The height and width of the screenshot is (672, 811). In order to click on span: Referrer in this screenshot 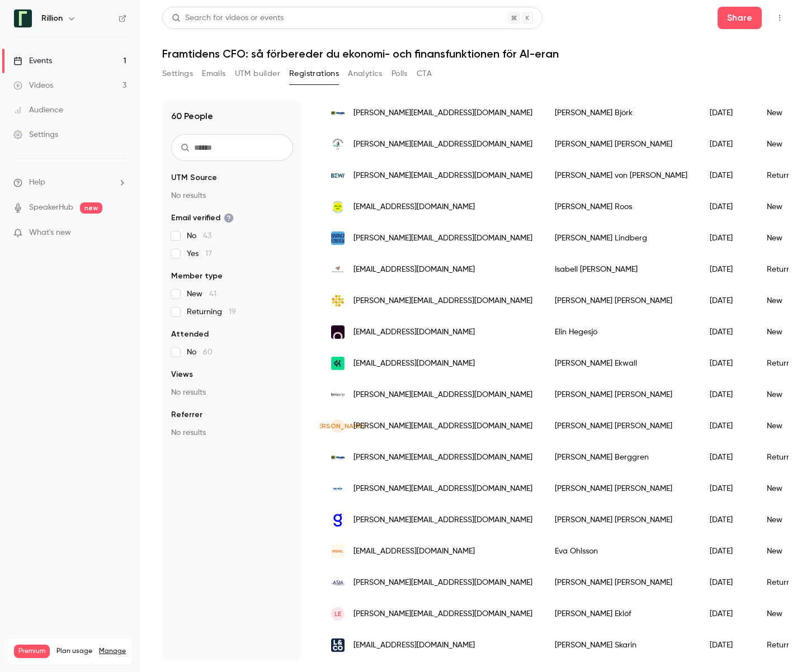, I will do `click(187, 415)`.